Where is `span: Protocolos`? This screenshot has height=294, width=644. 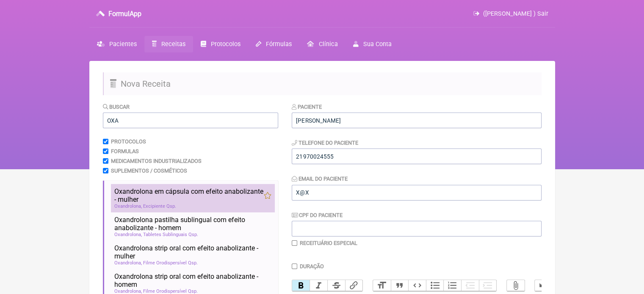 span: Protocolos is located at coordinates (225, 44).